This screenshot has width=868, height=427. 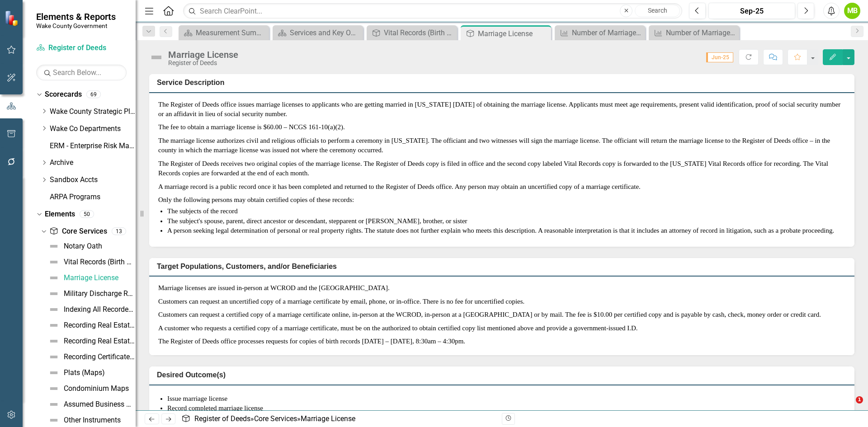 I want to click on div: Recording Real Estate Deeds, so click(x=100, y=325).